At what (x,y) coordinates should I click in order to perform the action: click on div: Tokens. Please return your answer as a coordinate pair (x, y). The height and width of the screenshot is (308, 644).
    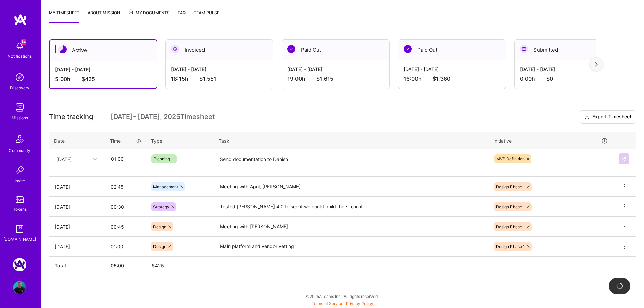
    Looking at the image, I should click on (20, 209).